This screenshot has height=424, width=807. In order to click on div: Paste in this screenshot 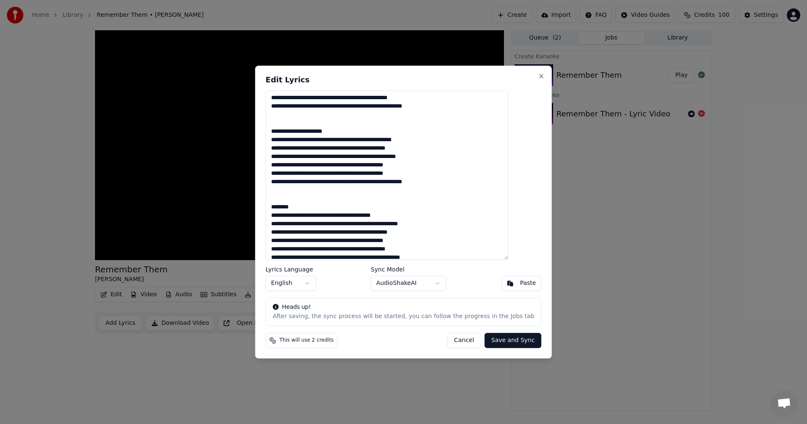, I will do `click(528, 283)`.